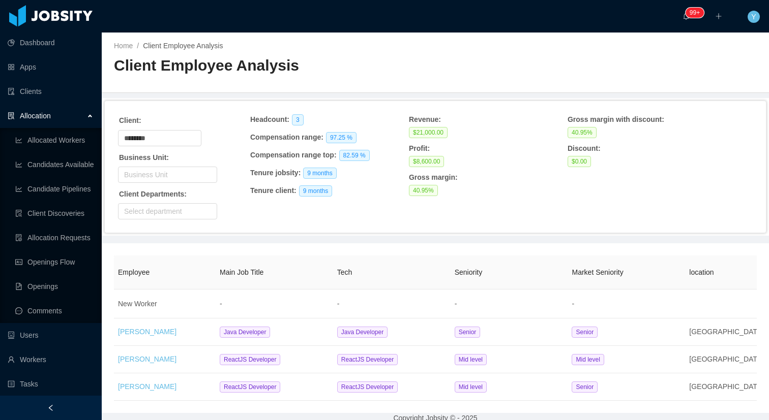  Describe the element at coordinates (137, 304) in the screenshot. I see `span: New Worker` at that location.